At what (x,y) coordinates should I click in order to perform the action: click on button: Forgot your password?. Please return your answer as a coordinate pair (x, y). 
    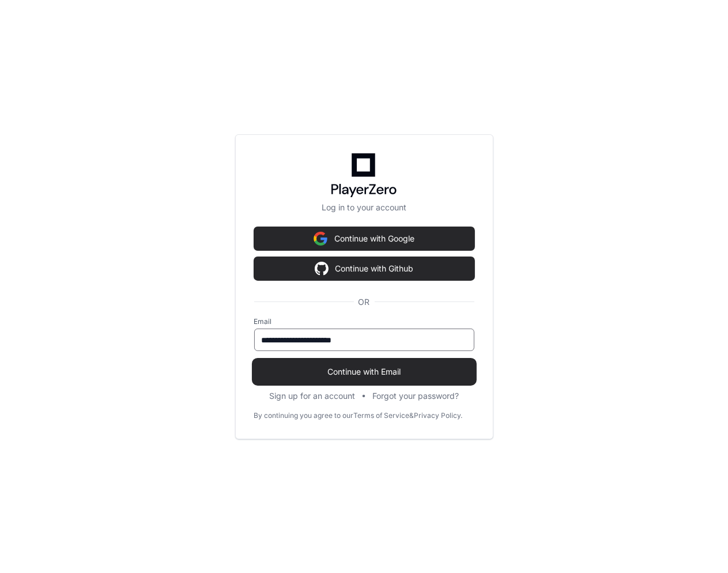
    Looking at the image, I should click on (415, 396).